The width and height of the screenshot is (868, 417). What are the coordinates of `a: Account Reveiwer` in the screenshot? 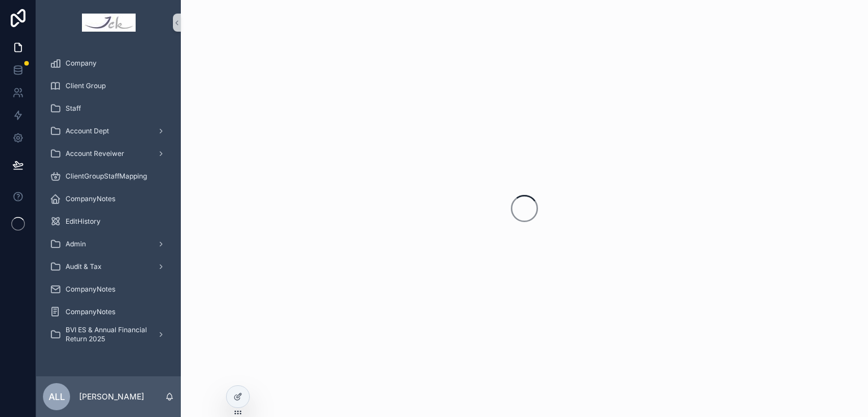 It's located at (109, 154).